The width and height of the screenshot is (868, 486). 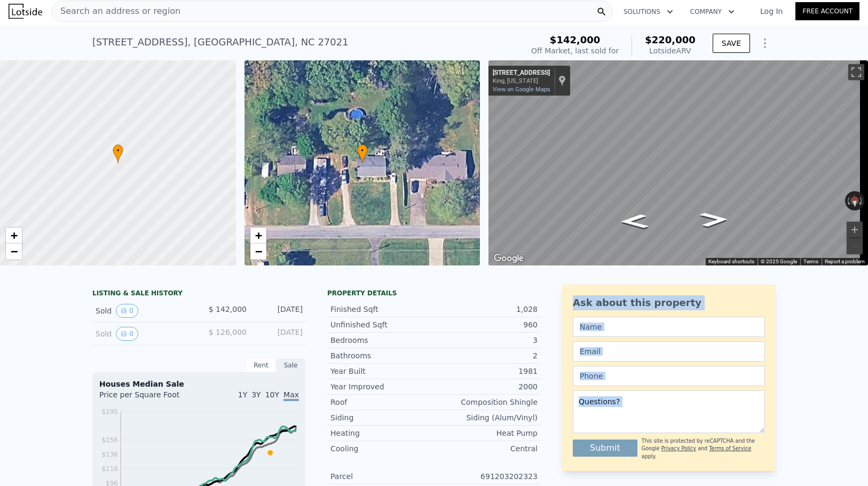 What do you see at coordinates (856, 72) in the screenshot?
I see `button: Toggle fullscreen view` at bounding box center [856, 72].